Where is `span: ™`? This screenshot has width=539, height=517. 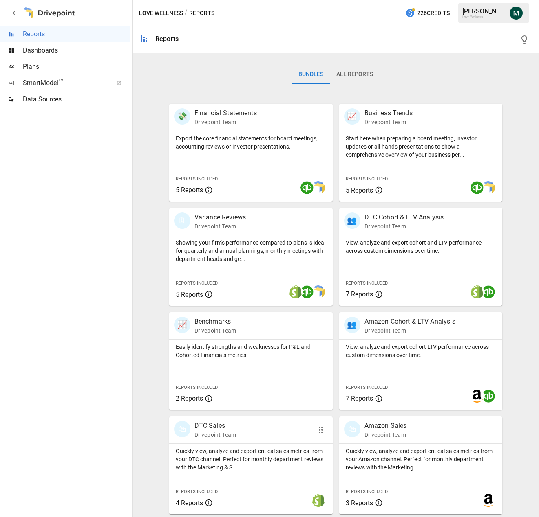
span: ™ is located at coordinates (61, 82).